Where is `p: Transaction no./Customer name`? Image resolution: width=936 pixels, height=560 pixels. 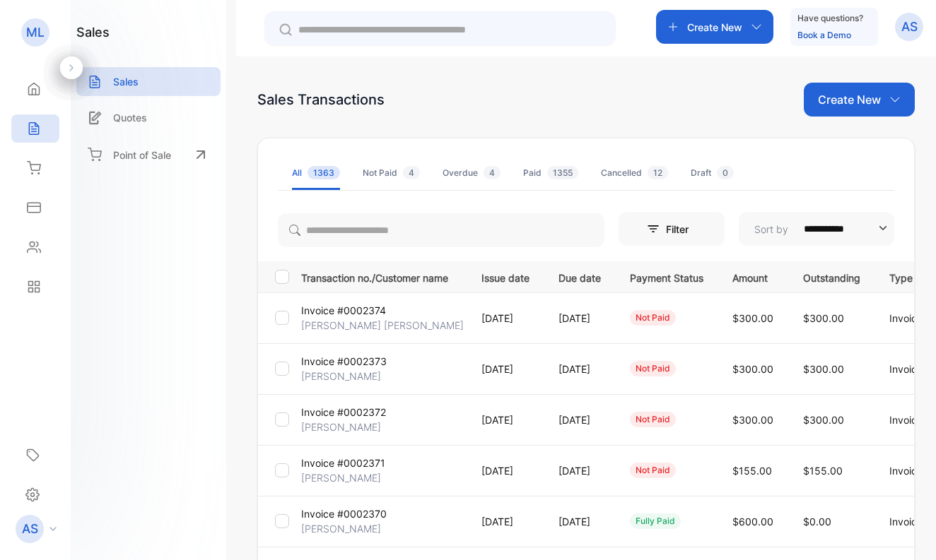 p: Transaction no./Customer name is located at coordinates (382, 276).